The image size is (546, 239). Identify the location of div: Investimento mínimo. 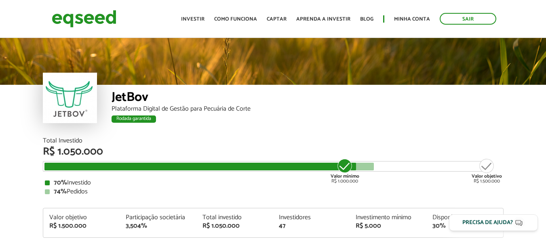
(388, 218).